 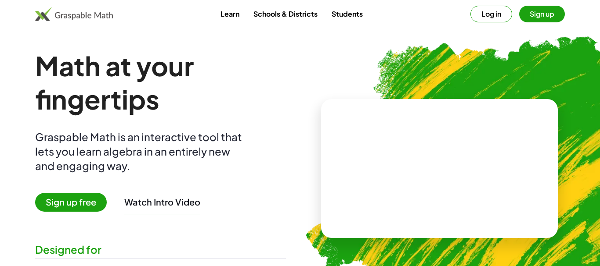 What do you see at coordinates (542, 14) in the screenshot?
I see `button: Sign up` at bounding box center [542, 14].